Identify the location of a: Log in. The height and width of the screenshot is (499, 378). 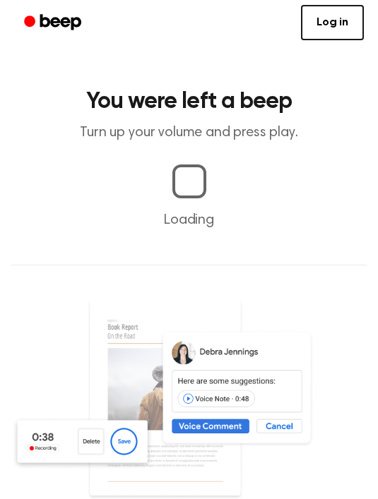
(332, 23).